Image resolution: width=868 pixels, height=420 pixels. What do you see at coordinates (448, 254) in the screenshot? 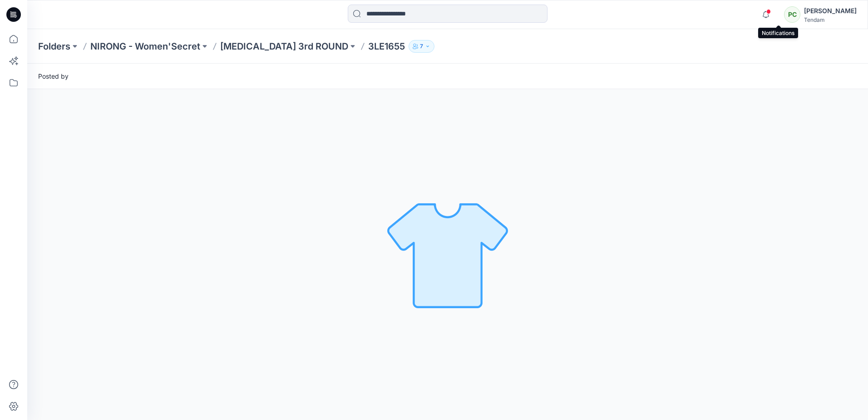
I see `img: No Outline` at bounding box center [448, 254].